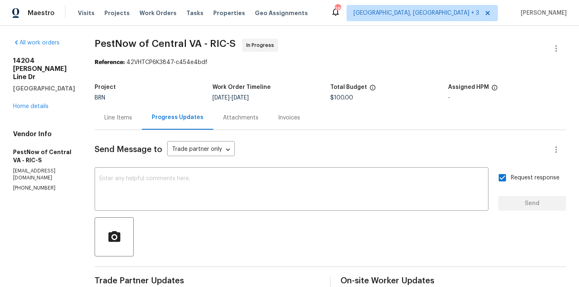 The height and width of the screenshot is (287, 579). I want to click on a: Home details, so click(31, 106).